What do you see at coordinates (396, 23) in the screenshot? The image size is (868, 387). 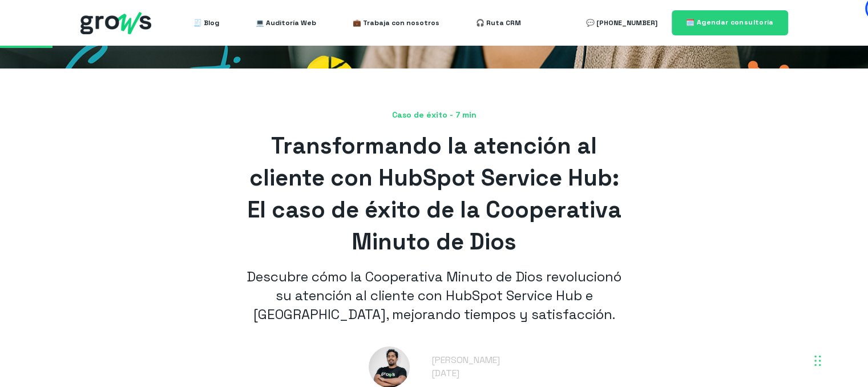 I see `span: 💼 Trabaja con nosotros` at bounding box center [396, 23].